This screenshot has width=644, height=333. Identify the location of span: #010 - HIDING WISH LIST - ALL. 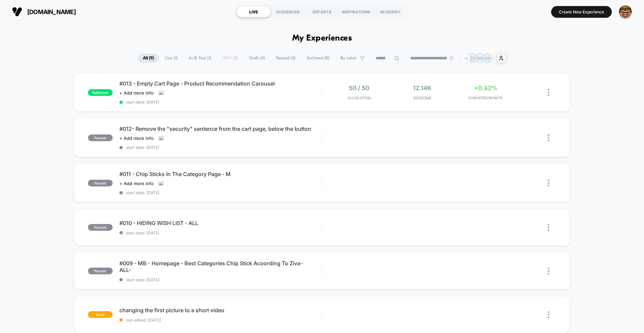
(220, 223).